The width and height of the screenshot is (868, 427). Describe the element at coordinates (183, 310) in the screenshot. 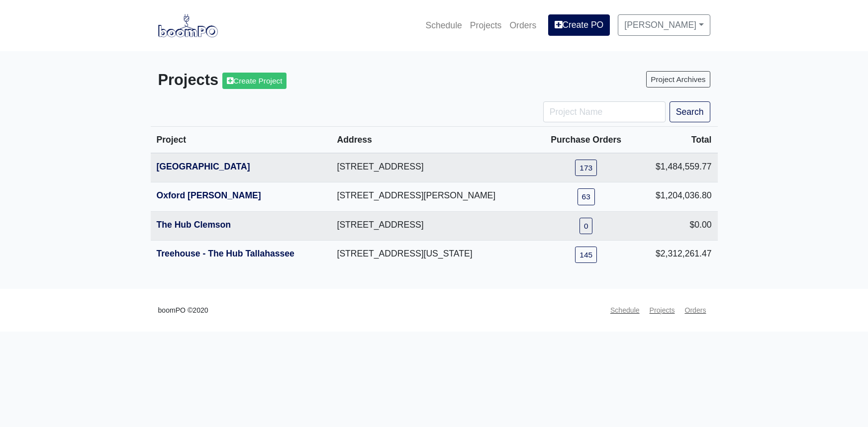

I see `small: boomPO ©2020` at that location.